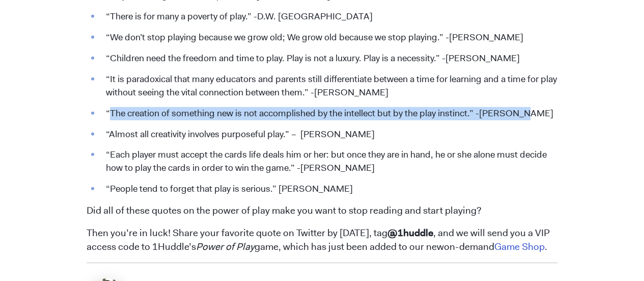  I want to click on span: n-demand, so click(472, 246).